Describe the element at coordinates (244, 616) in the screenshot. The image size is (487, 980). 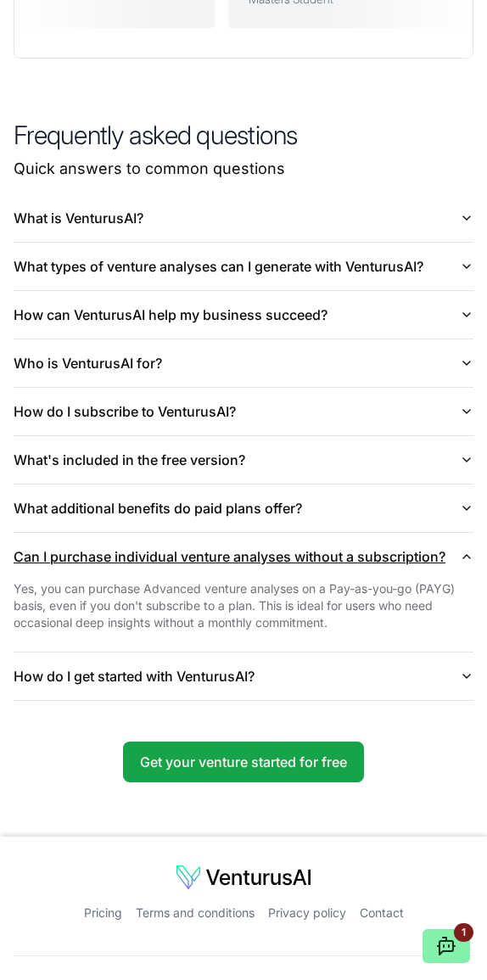
I see `div: Can I purchase individual venture analyses without a subscription?` at that location.